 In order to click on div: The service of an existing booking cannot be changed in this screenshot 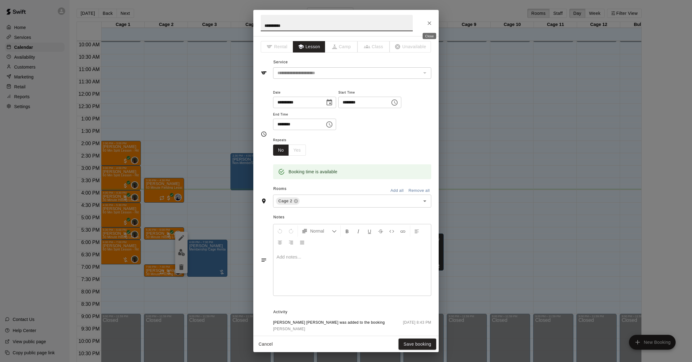, I will do `click(352, 73)`.